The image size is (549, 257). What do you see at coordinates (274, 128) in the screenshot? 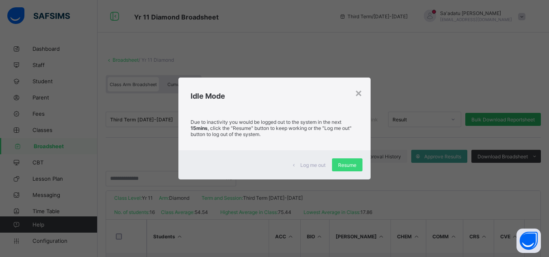
I see `p: Due to inactivity you would be logged out to the system in the next , click the "Resume" button t...` at bounding box center [274, 128].